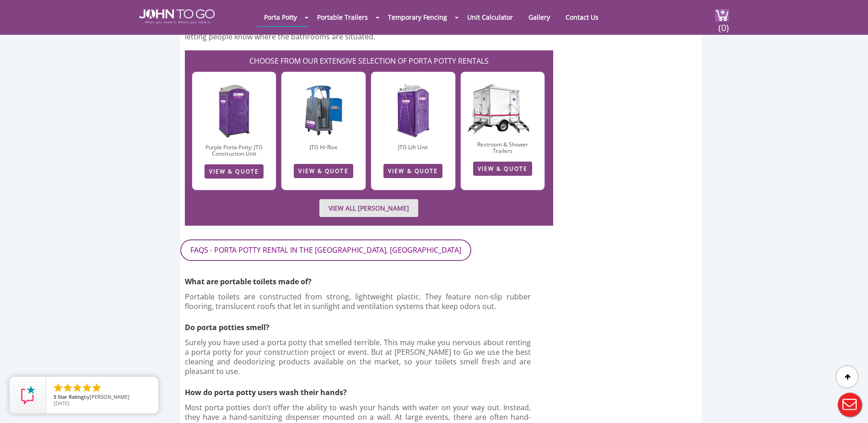 The image size is (868, 423). I want to click on img: HR-1-1.jpg.webp, so click(323, 111).